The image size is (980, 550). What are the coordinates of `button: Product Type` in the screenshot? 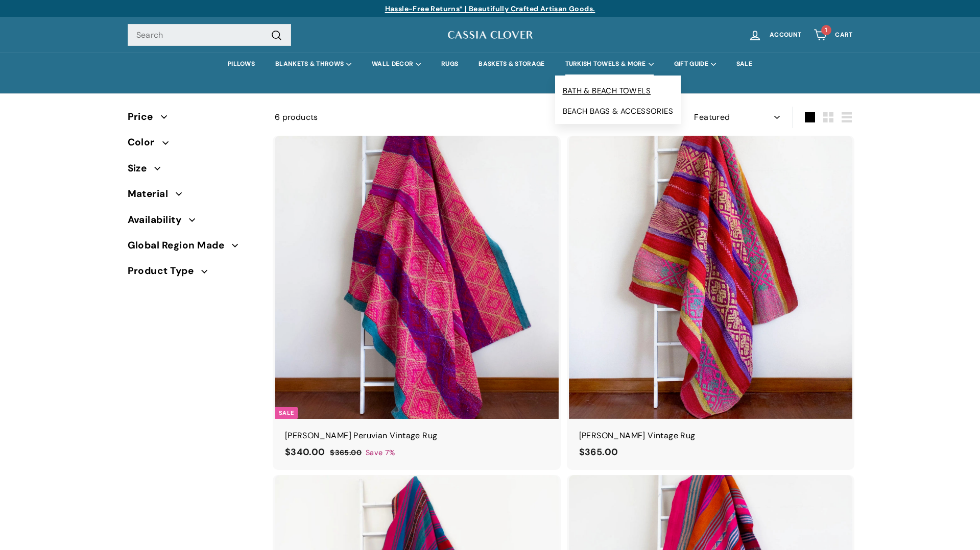 It's located at (193, 274).